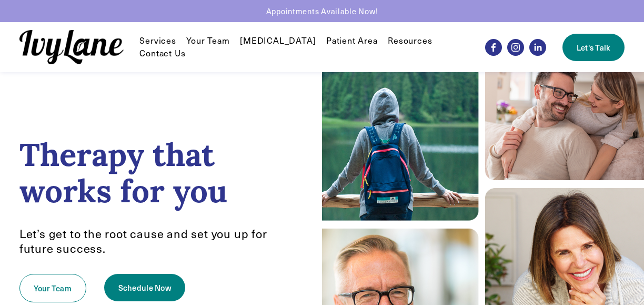  I want to click on span: Services, so click(157, 41).